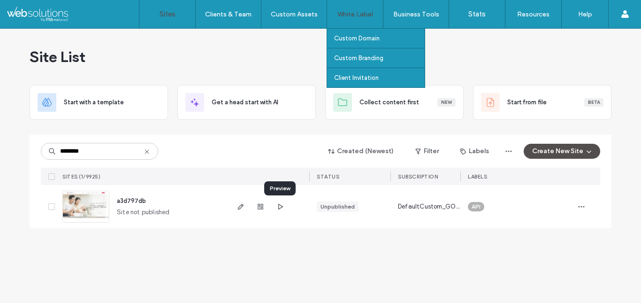  What do you see at coordinates (379, 77) in the screenshot?
I see `a: Client Invitation` at bounding box center [379, 77].